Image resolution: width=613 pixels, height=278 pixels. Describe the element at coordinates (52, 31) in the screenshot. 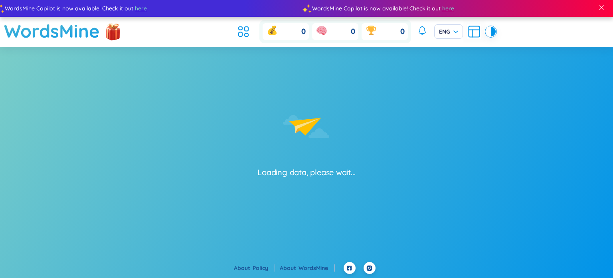

I see `h1: WordsMine` at that location.